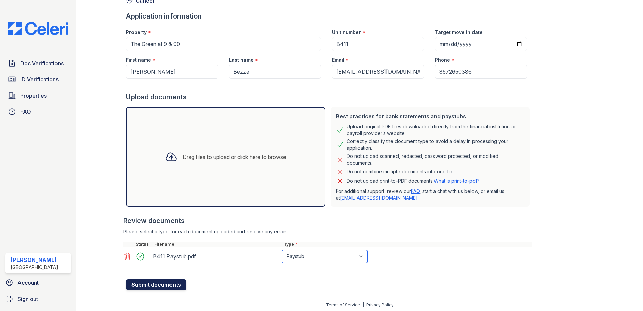  What do you see at coordinates (28, 299) in the screenshot?
I see `span: Sign out` at bounding box center [28, 299].